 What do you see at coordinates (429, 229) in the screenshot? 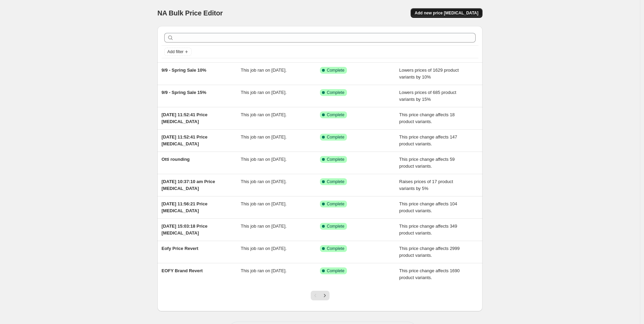
I see `span: This price change affects 349 product variants.` at bounding box center [429, 229].